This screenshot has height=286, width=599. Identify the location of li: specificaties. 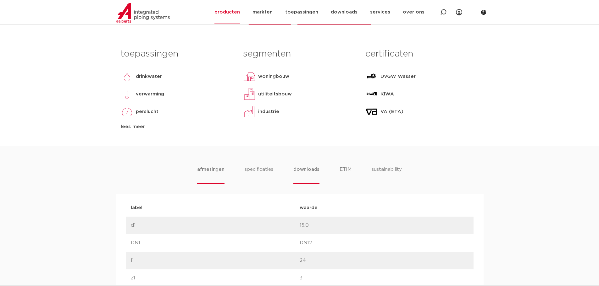
(259, 175).